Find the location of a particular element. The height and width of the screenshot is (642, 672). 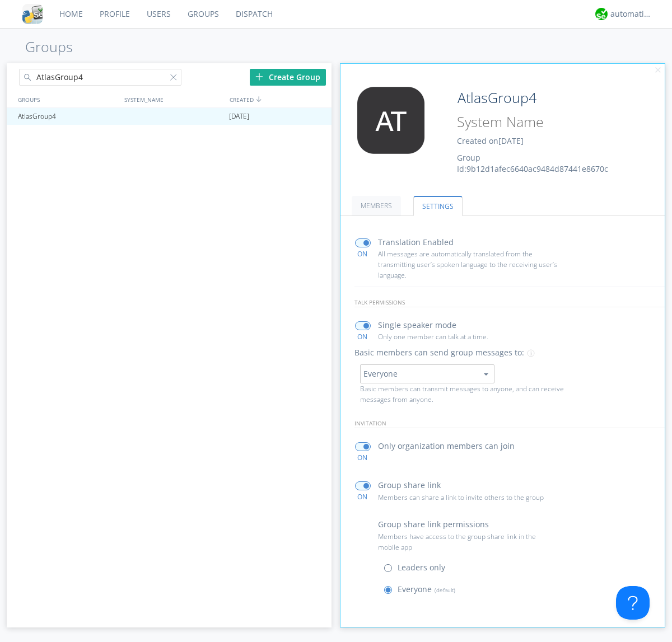

span: (default) is located at coordinates (443, 590).